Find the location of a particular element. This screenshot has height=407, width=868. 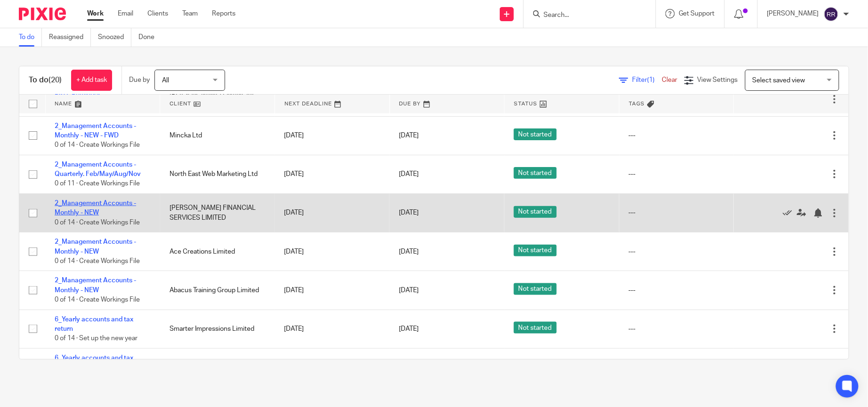

a: Email is located at coordinates (125, 14).